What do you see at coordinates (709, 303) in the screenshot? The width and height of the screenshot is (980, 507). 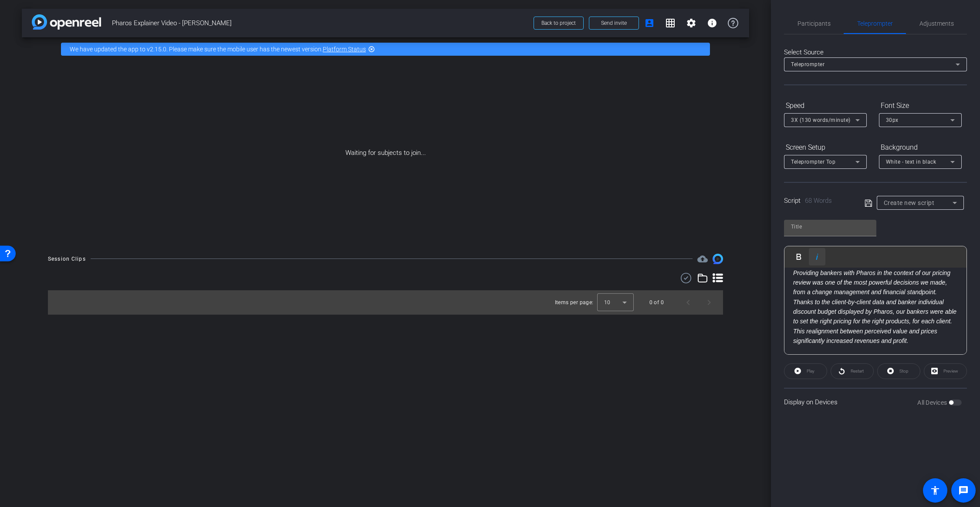 I see `button: Next page` at bounding box center [709, 303].